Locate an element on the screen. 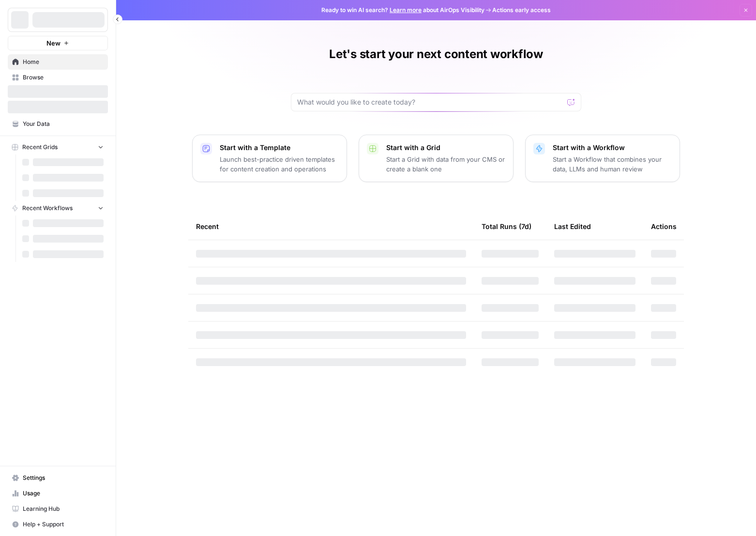  p: Start a Grid with data from your CMS or create a blank one is located at coordinates (446, 164).